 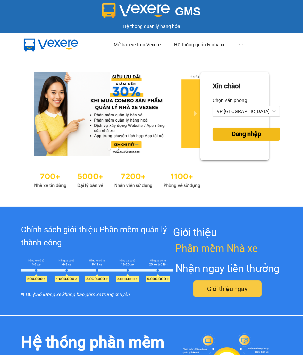 What do you see at coordinates (136, 11) in the screenshot?
I see `img: logo 2` at bounding box center [136, 11].